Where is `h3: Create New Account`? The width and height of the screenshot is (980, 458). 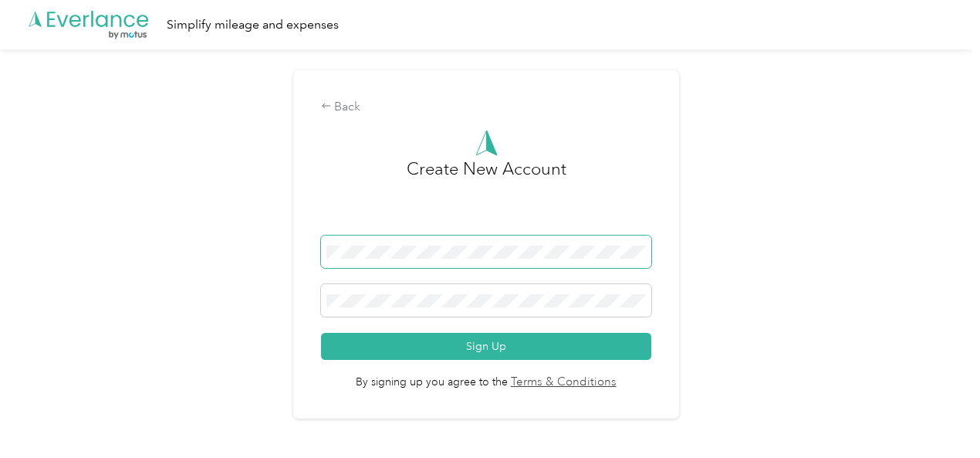
h3: Create New Account is located at coordinates (486, 195).